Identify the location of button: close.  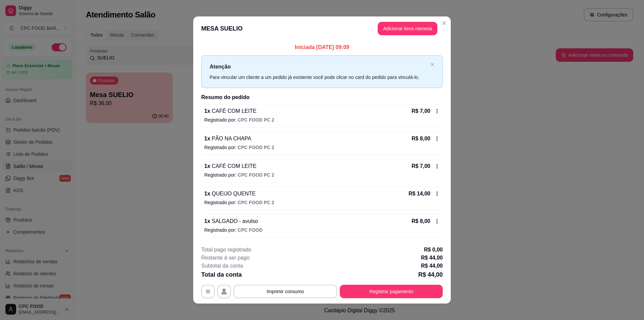
(432, 64).